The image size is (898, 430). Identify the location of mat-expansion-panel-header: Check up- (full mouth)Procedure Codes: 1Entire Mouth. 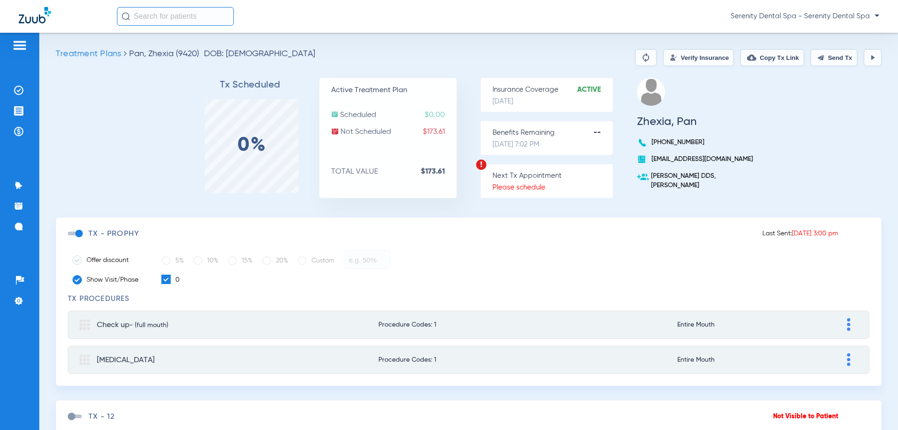
(469, 325).